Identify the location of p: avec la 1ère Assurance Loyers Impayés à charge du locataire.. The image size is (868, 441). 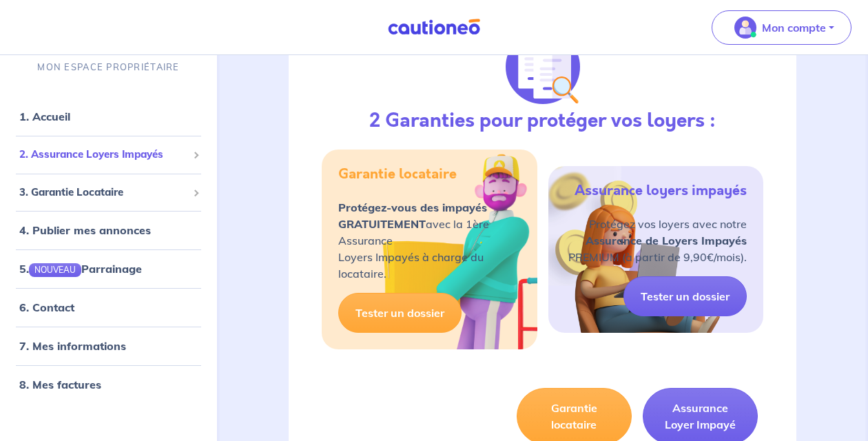
(429, 241).